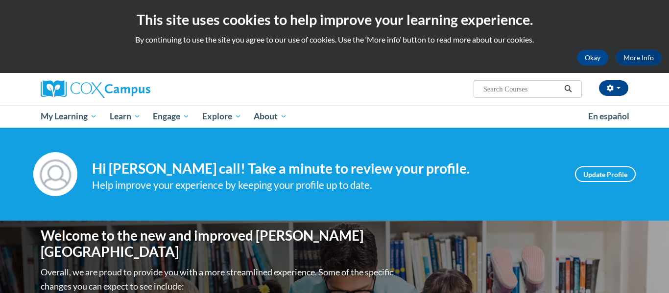 The image size is (669, 293). Describe the element at coordinates (609, 117) in the screenshot. I see `a: En español` at that location.